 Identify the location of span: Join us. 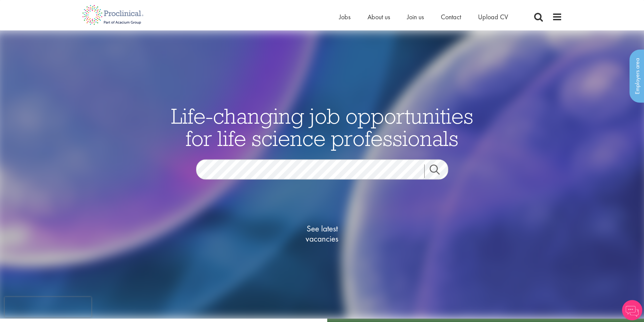
(415, 17).